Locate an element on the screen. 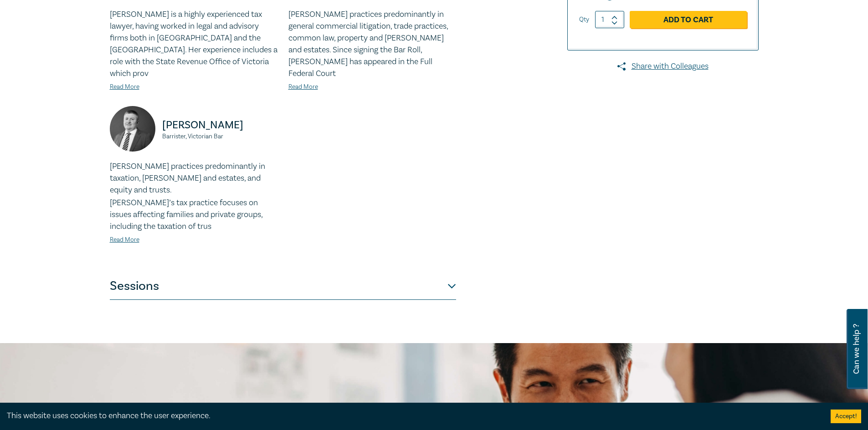 The image size is (868, 430). span: Can we help ? is located at coordinates (856, 349).